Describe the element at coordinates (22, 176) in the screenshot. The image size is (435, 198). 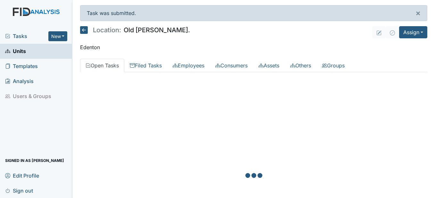
I see `span: Edit Profile` at that location.